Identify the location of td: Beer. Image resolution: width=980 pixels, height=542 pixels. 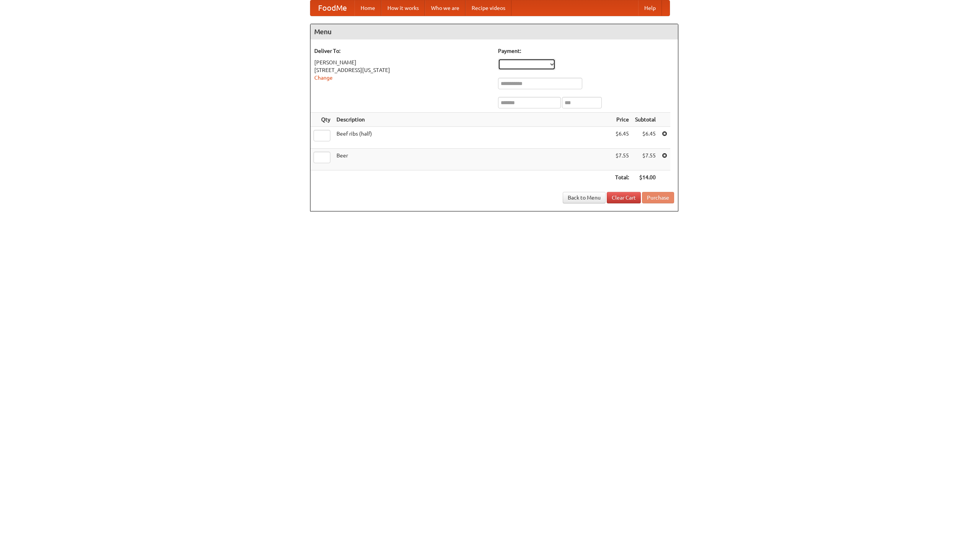
(473, 159).